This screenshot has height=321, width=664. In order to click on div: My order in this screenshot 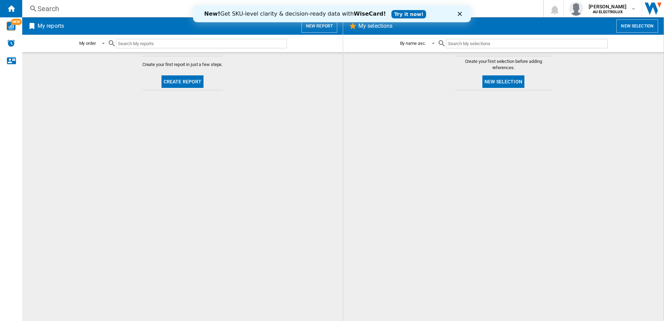, I will do `click(87, 43)`.